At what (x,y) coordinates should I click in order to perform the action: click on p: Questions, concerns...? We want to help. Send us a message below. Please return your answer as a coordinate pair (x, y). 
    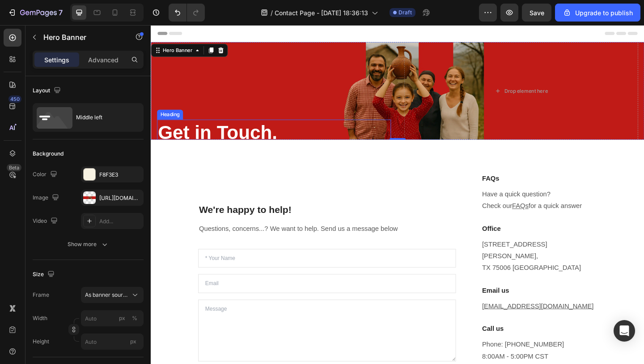
    Looking at the image, I should click on (191, 221).